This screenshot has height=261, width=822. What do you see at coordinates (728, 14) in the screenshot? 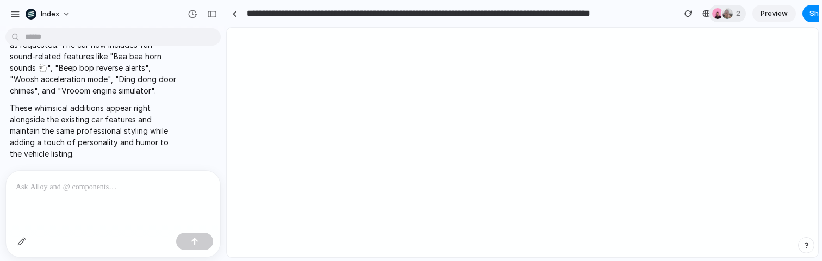
I see `div: 2` at bounding box center [728, 14].